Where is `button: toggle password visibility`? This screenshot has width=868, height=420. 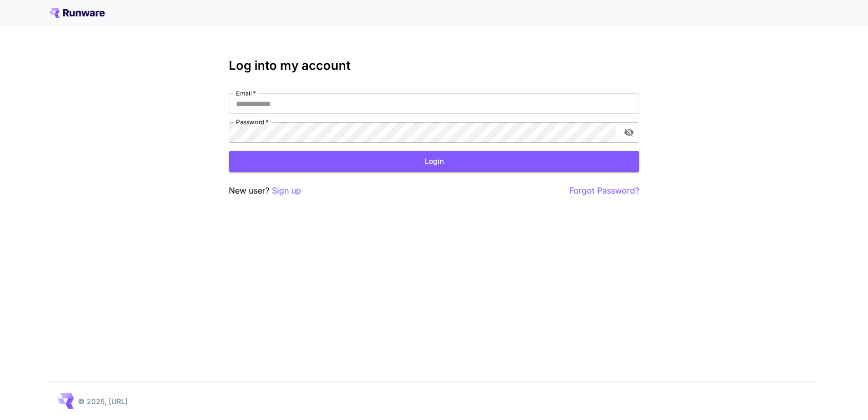 button: toggle password visibility is located at coordinates (629, 132).